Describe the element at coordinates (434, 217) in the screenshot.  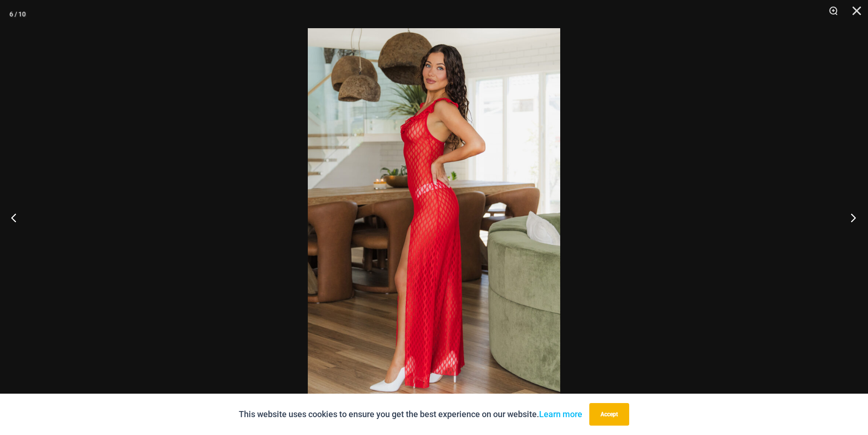
I see `img: Sometimes Red 587 Dress 03` at that location.